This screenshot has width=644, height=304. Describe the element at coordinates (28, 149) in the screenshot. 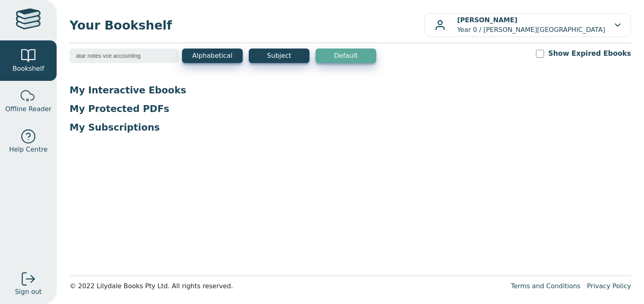

I see `span: Help Centre` at that location.